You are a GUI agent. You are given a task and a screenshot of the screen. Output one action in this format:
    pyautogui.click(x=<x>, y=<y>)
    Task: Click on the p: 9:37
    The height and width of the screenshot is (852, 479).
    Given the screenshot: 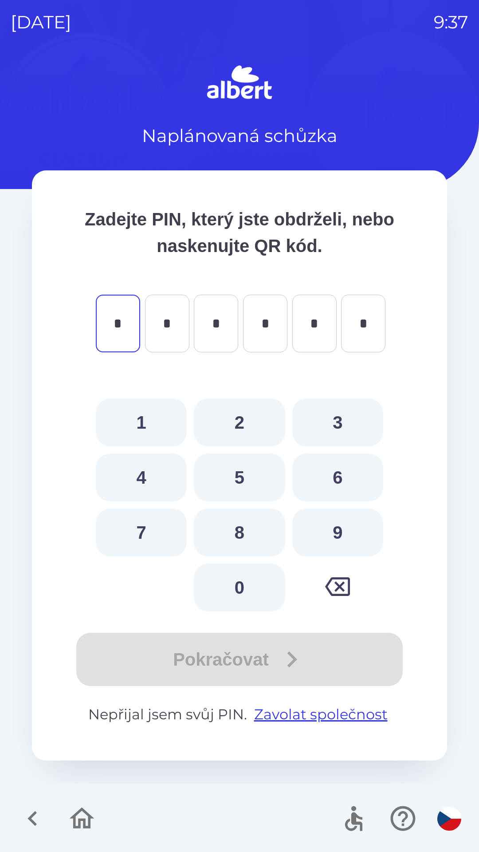 What is the action you would take?
    pyautogui.click(x=451, y=22)
    